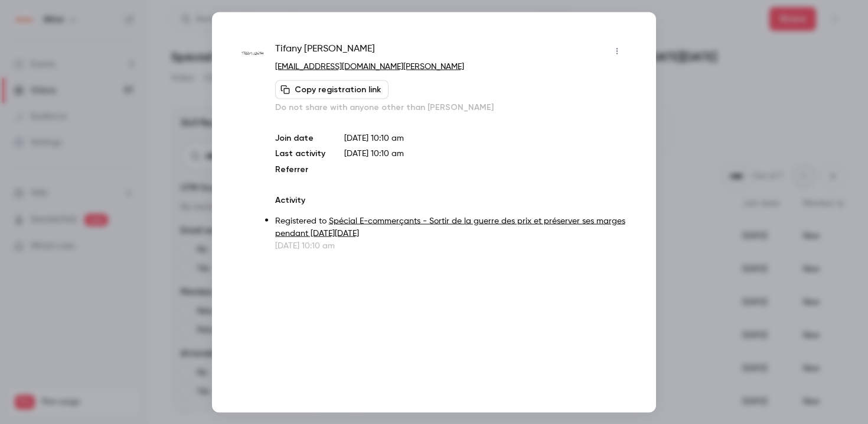 The image size is (868, 424). What do you see at coordinates (332, 89) in the screenshot?
I see `button: Copy registration link` at bounding box center [332, 89].